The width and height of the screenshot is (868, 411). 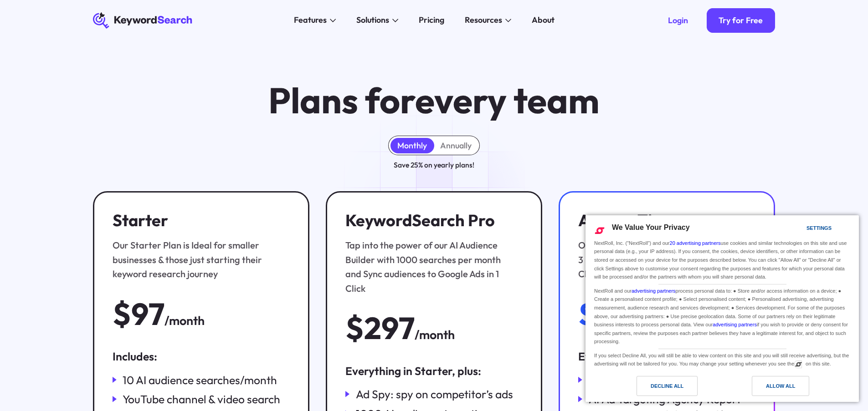 What do you see at coordinates (202, 399) in the screenshot?
I see `div: YouTube channel & video search` at bounding box center [202, 399].